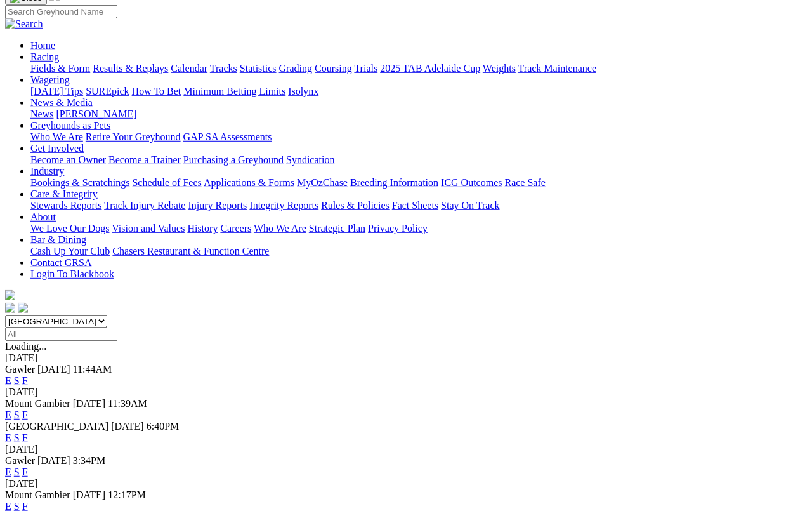 The image size is (812, 511). What do you see at coordinates (70, 228) in the screenshot?
I see `a: We Love Our Dogs` at bounding box center [70, 228].